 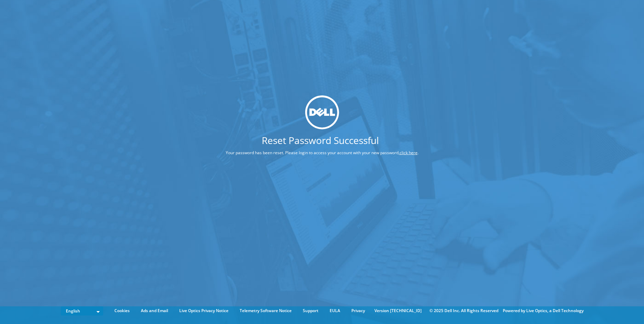 What do you see at coordinates (335, 311) in the screenshot?
I see `a: EULA` at bounding box center [335, 311].